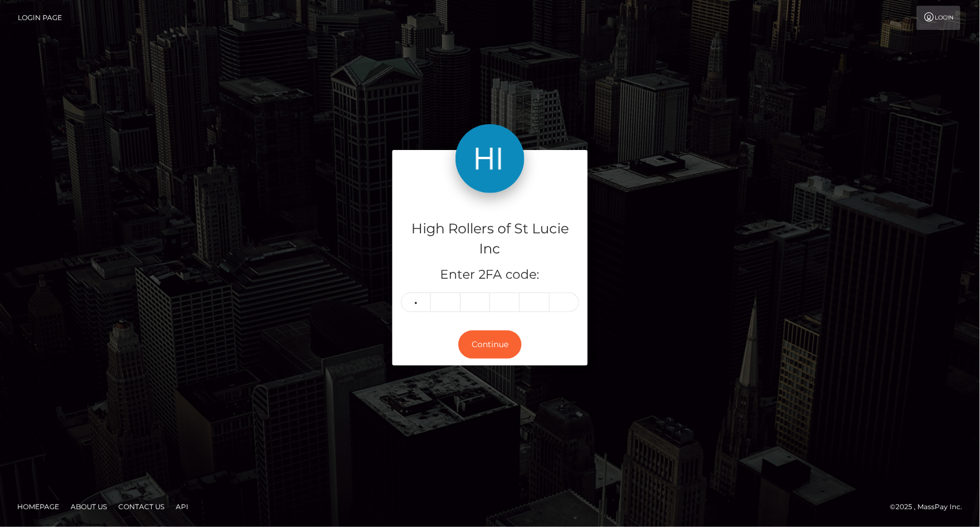 The height and width of the screenshot is (527, 980). Describe the element at coordinates (930, 507) in the screenshot. I see `div: © 2025 , MassPay Inc.` at that location.